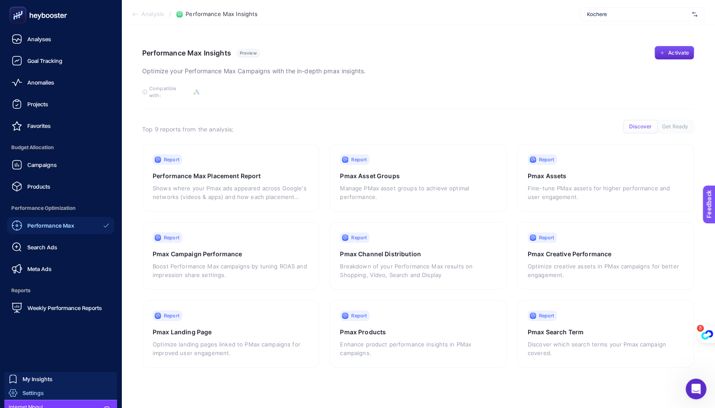  What do you see at coordinates (19, 6) in the screenshot?
I see `span: Feedback` at bounding box center [19, 6].